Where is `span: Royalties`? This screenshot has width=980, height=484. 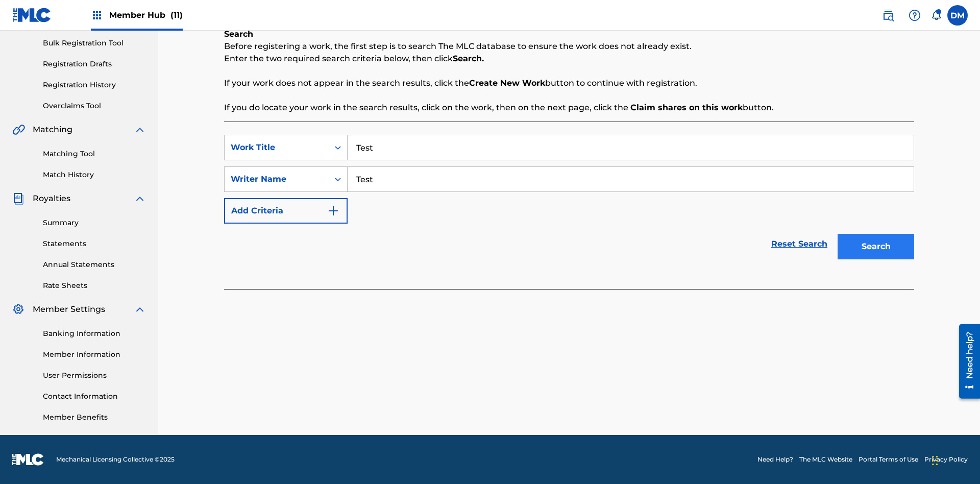
span: Royalties is located at coordinates (52, 199).